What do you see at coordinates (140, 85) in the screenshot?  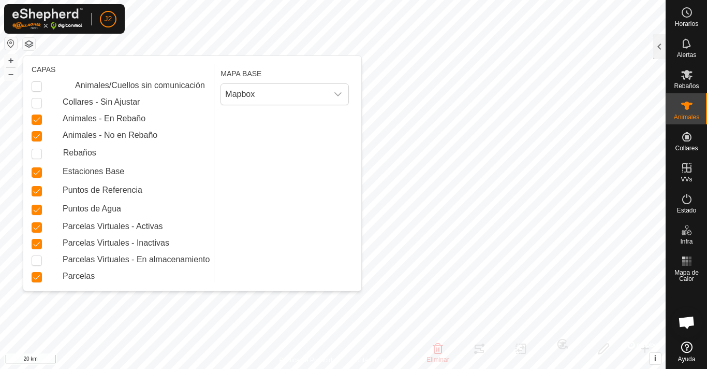 I see `label: Animales/Cuellos sin comunicación` at bounding box center [140, 85].